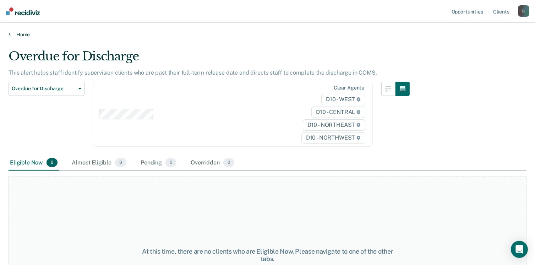  What do you see at coordinates (212, 163) in the screenshot?
I see `div: Overridden0` at bounding box center [212, 163].